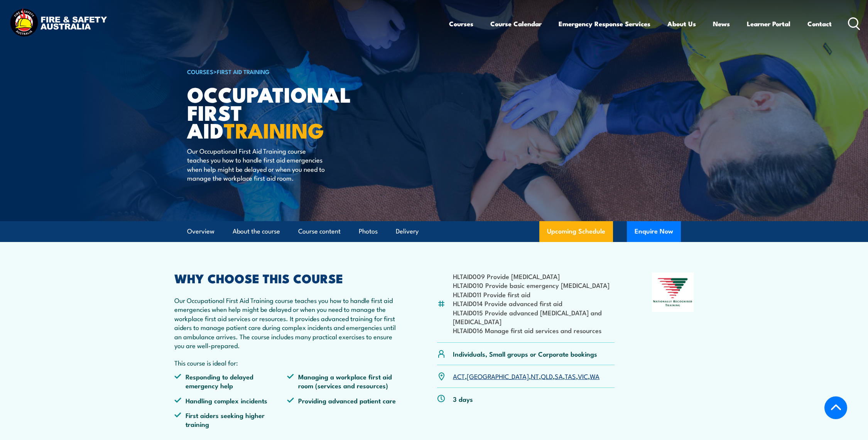  What do you see at coordinates (274, 129) in the screenshot?
I see `strong: TRAINING` at bounding box center [274, 129].